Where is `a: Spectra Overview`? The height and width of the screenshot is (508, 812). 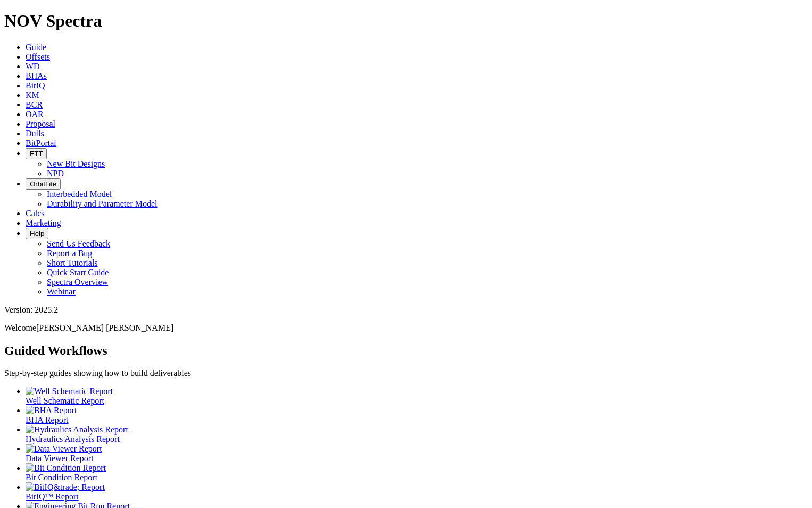
a: Spectra Overview is located at coordinates (77, 282).